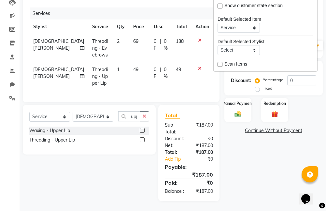 This screenshot has height=211, width=326. What do you see at coordinates (100, 48) in the screenshot?
I see `span: Threading - Eyebrows` at bounding box center [100, 48].